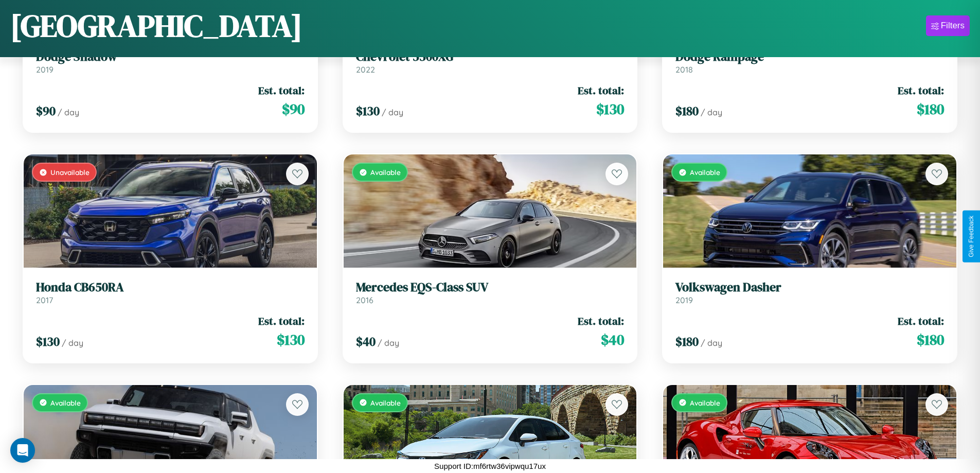 This screenshot has height=473, width=980. Describe the element at coordinates (23, 450) in the screenshot. I see `div: Open Intercom Messenger` at that location.